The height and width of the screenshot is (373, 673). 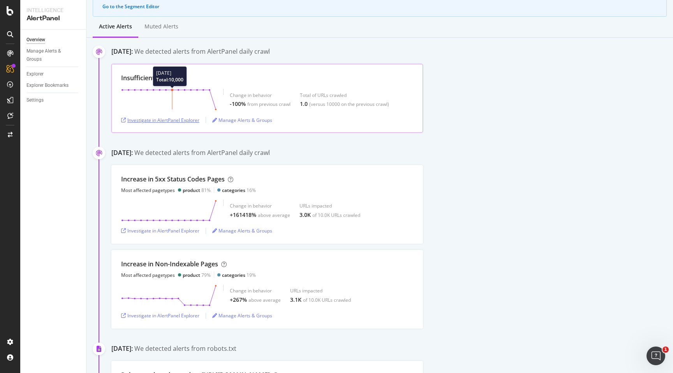 What do you see at coordinates (239, 275) in the screenshot?
I see `div: 19%` at bounding box center [239, 275].